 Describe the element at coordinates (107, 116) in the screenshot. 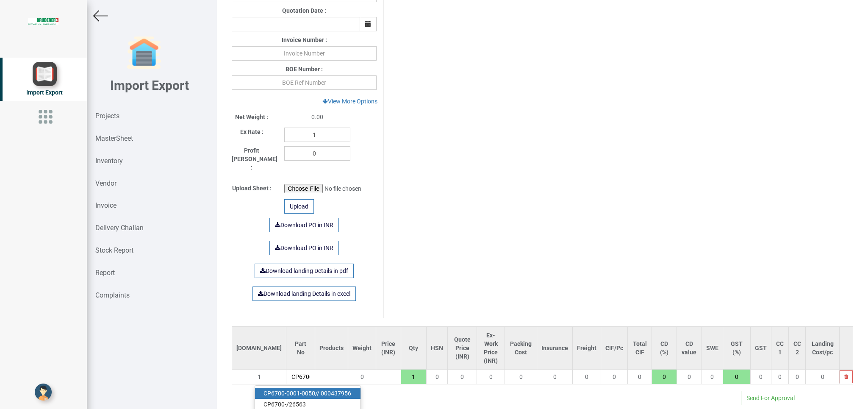

I see `strong: Projects` at that location.